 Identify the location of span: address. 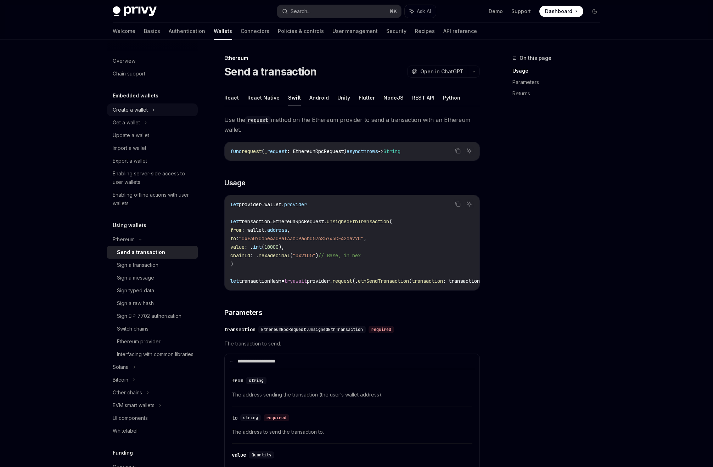
(277, 230).